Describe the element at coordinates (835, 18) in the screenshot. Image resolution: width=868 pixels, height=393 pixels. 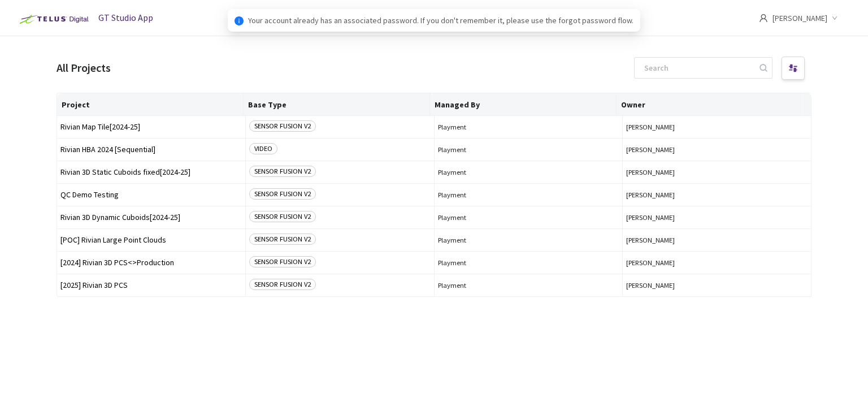
I see `span: down` at that location.